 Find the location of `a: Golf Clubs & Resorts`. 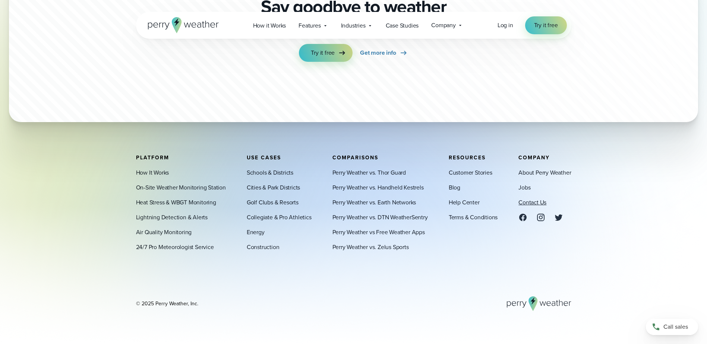

a: Golf Clubs & Resorts is located at coordinates (272, 203).